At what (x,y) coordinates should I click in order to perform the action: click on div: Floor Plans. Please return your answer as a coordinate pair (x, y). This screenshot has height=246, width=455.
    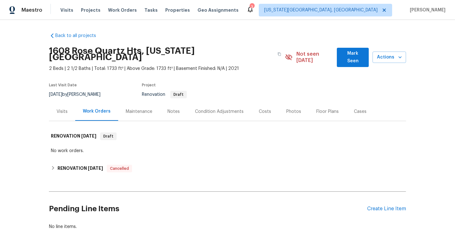
    Looking at the image, I should click on (327, 112).